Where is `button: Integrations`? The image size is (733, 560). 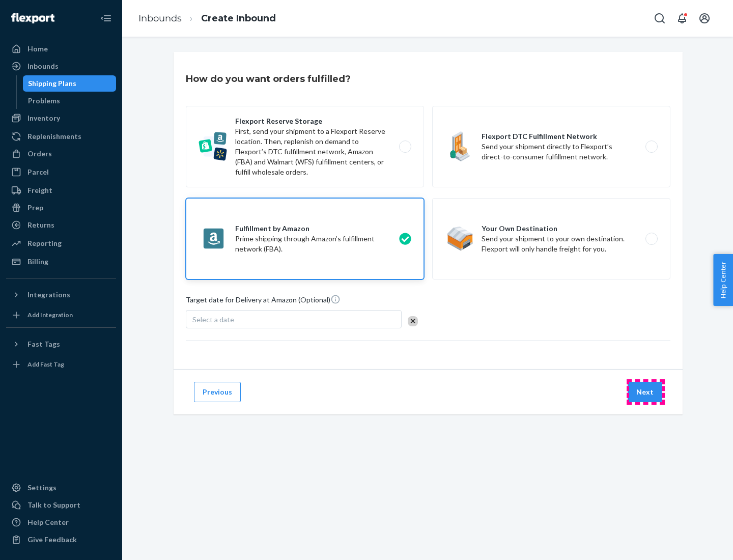
button: Integrations is located at coordinates (61, 295).